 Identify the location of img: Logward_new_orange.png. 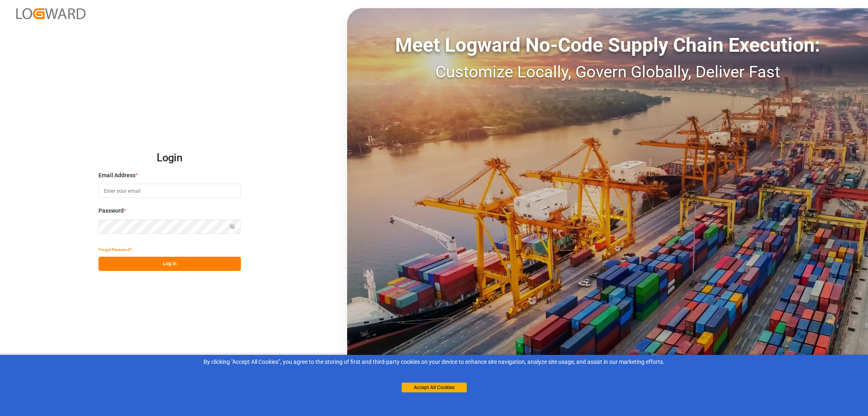
(51, 13).